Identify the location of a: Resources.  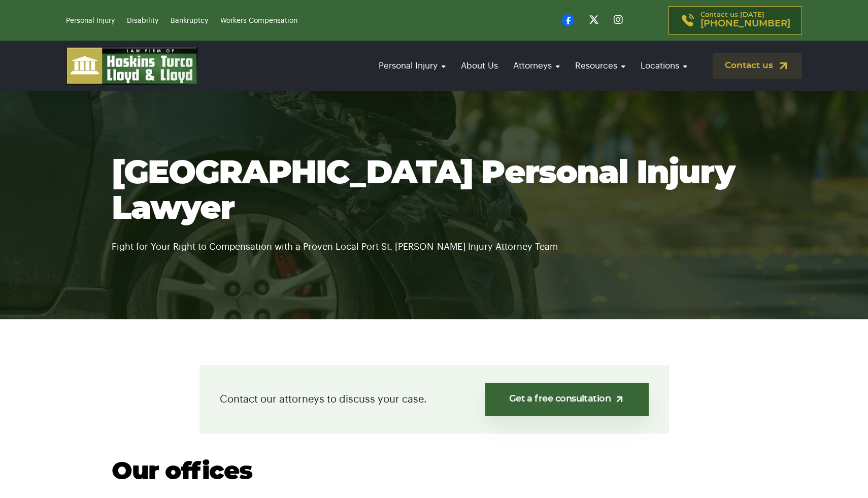
(600, 65).